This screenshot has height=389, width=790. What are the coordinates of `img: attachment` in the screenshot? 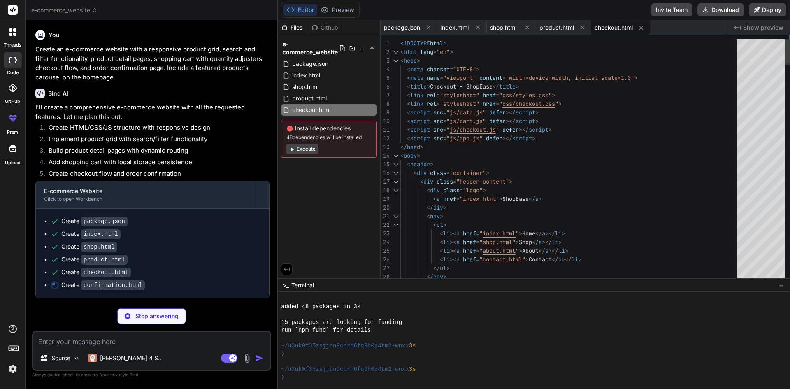 It's located at (247, 358).